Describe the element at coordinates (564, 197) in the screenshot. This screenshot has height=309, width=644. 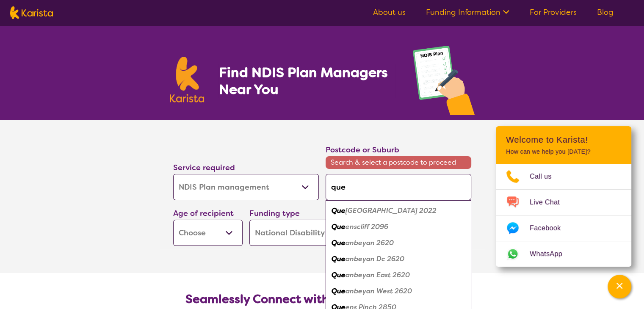
I see `div: Channel Menu` at that location.